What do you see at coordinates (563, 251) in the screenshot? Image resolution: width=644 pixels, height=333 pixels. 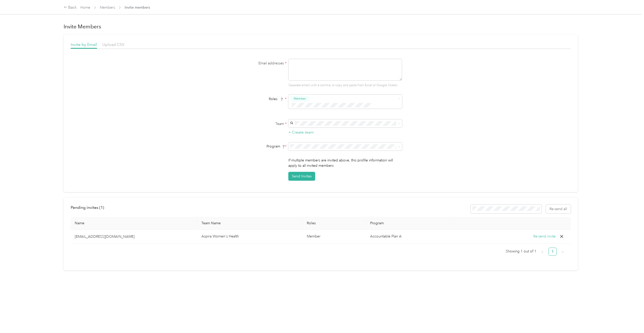 I see `li: Next Page` at bounding box center [563, 251].